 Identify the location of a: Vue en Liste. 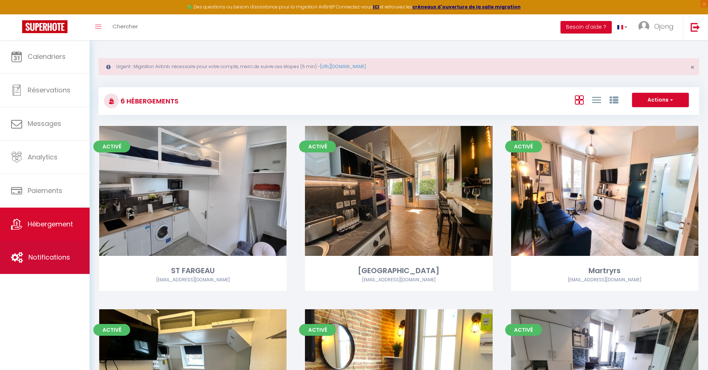
(596, 100).